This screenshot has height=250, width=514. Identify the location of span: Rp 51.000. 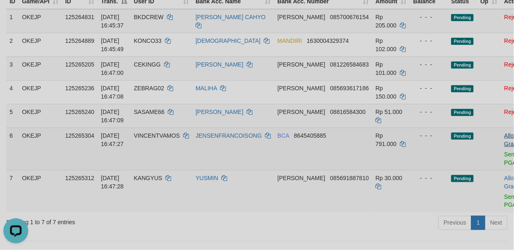
(389, 112).